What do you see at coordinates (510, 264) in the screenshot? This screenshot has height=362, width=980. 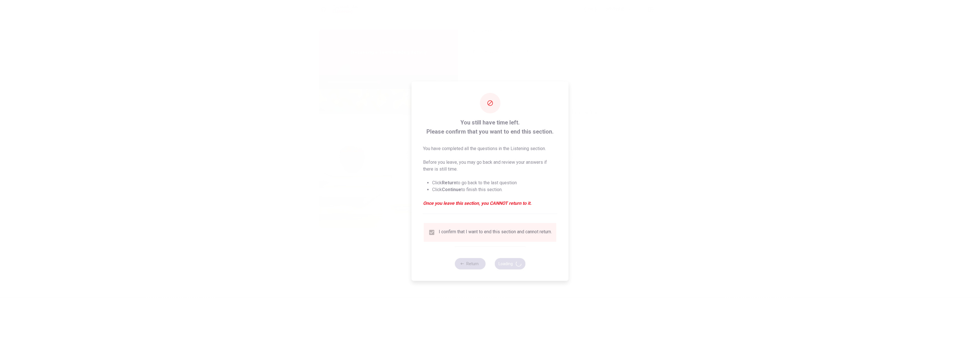 I see `button: Loading` at bounding box center [510, 264].